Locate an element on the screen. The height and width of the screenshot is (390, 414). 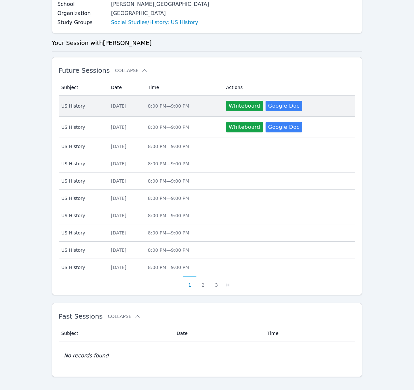
span: Past Sessions is located at coordinates (81, 317).